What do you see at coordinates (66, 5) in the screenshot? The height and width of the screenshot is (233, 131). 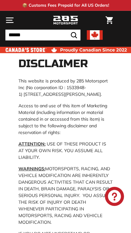 I see `p: 📦 Customs Fees Prepaid for All US Orders!` at bounding box center [66, 5].